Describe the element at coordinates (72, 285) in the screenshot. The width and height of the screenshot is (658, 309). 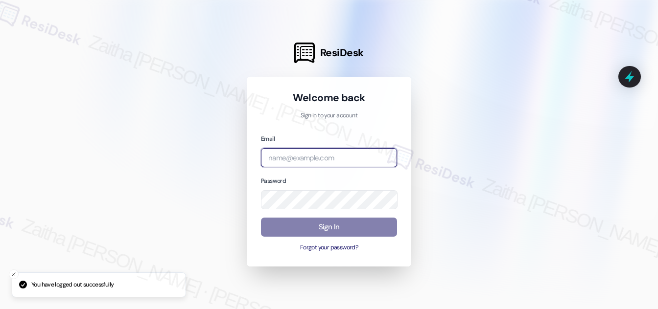
I see `p: You have logged out successfully` at that location.